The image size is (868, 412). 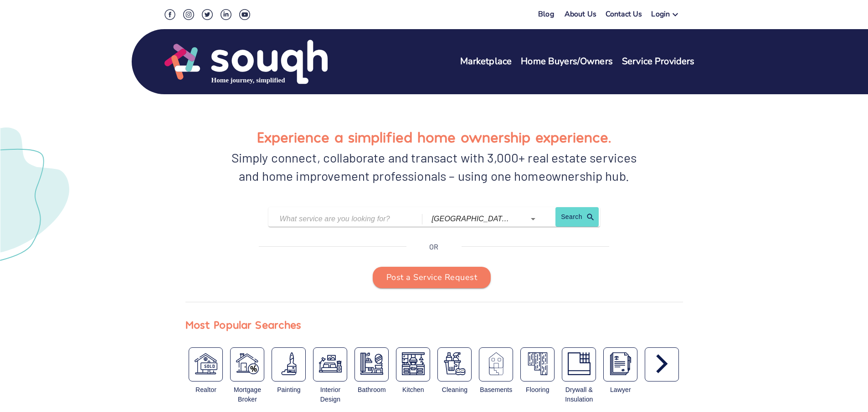 I want to click on img: Basements, so click(x=496, y=364).